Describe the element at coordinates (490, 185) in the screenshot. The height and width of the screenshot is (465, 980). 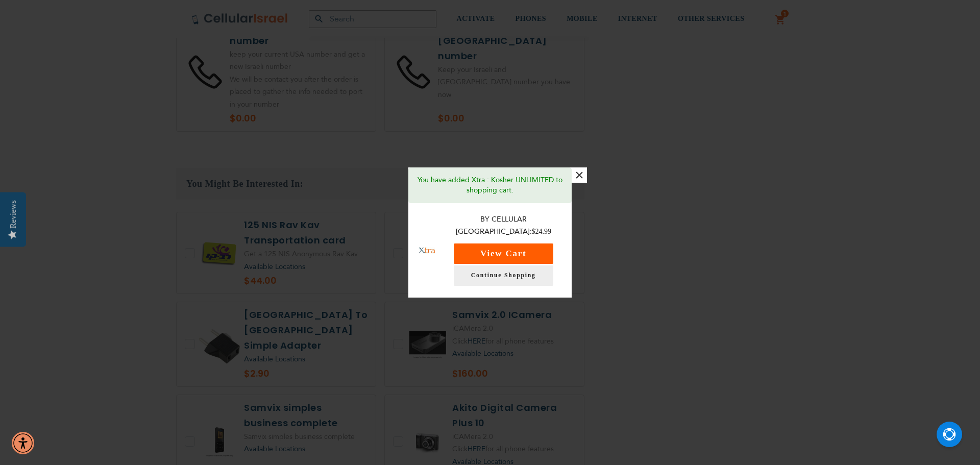
I see `p: You have added Xtra : Kosher UNLIMITED to shopping cart.` at that location.